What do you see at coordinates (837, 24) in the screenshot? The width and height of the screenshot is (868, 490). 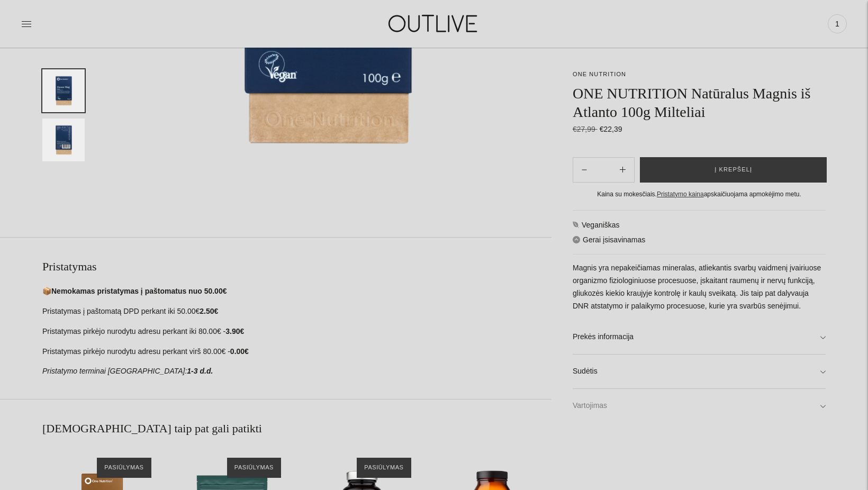 I see `span: 1` at bounding box center [837, 24].